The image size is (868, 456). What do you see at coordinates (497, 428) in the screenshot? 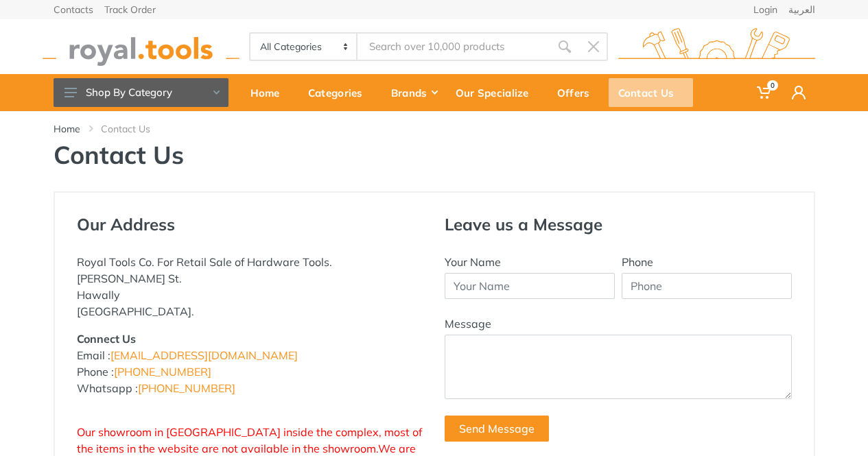
I see `button: Send Message` at bounding box center [497, 428].